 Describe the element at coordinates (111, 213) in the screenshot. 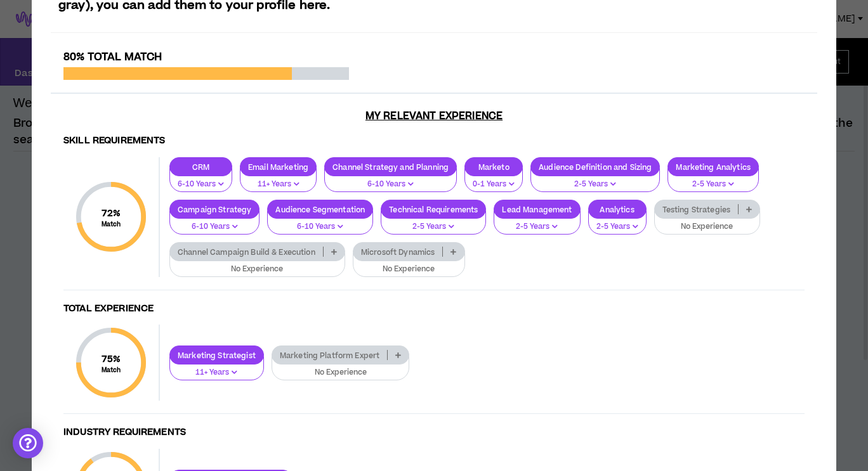

I see `span: 72 %` at that location.